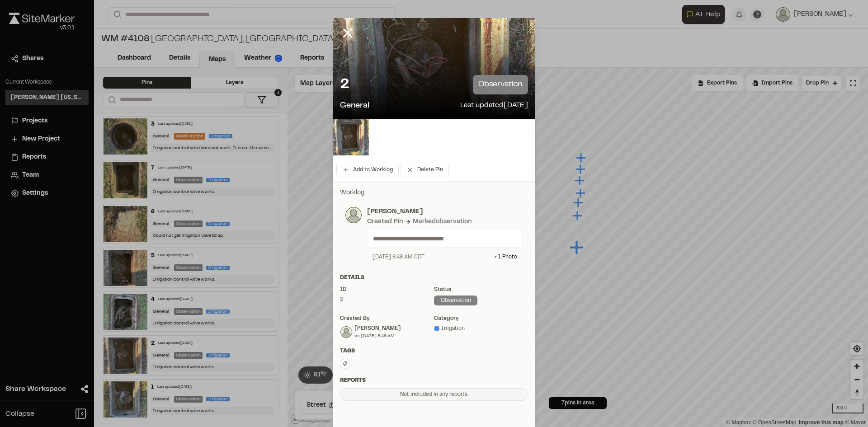  Describe the element at coordinates (456, 300) in the screenshot. I see `div: observation` at that location.